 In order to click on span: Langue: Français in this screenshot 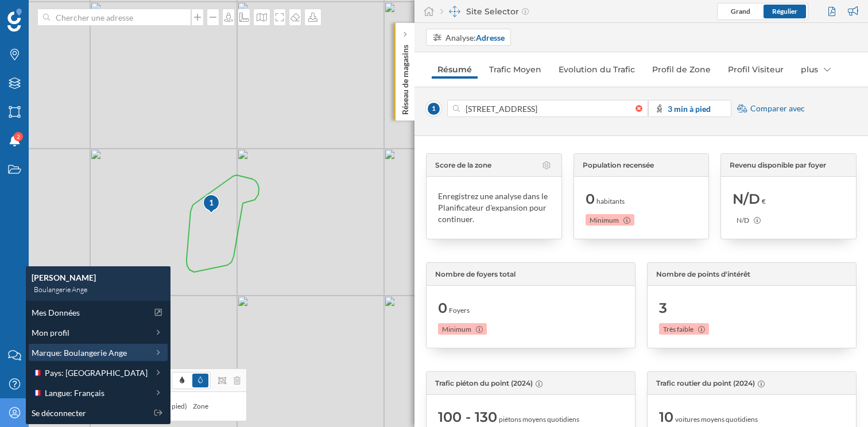, I will do `click(75, 392)`.